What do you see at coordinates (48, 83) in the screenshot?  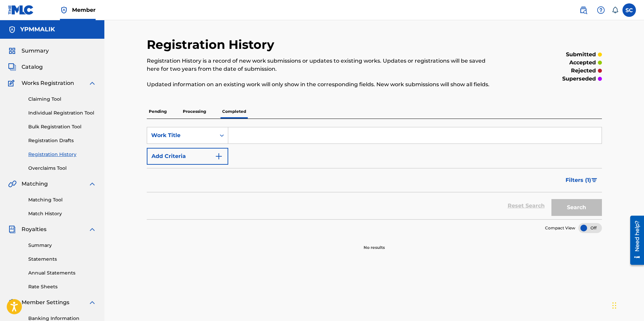 I see `span: Works Registration` at bounding box center [48, 83].